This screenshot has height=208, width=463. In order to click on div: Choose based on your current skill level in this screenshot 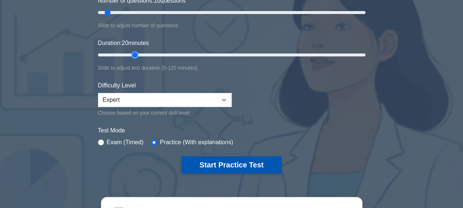, I will do `click(165, 113)`.